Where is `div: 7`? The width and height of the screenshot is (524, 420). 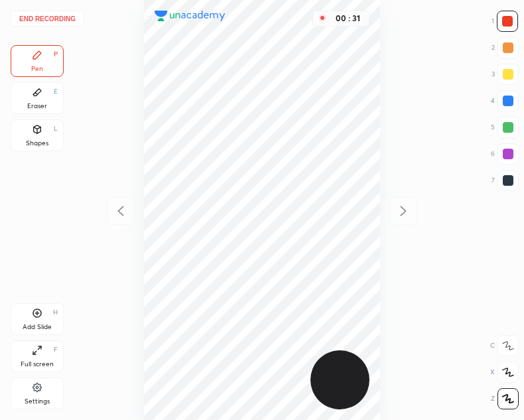
div: 7 is located at coordinates (505, 180).